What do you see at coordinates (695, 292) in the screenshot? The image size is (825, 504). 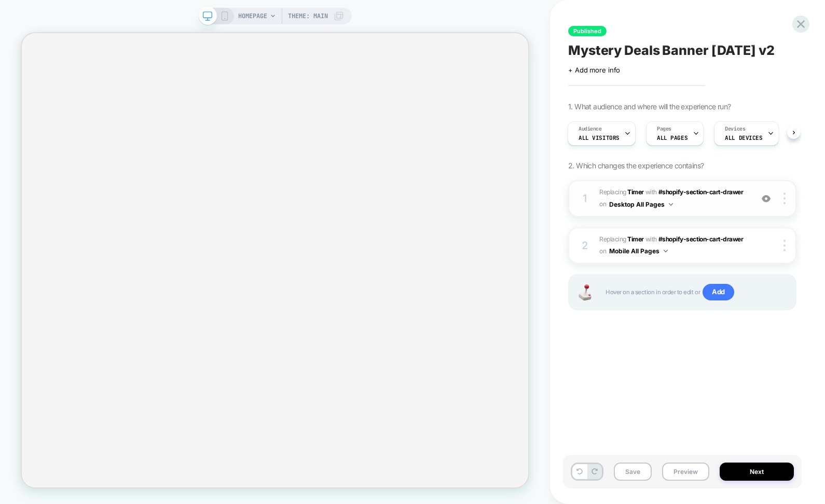 I see `span: Hover on a section in order to edit or` at bounding box center [695, 292].